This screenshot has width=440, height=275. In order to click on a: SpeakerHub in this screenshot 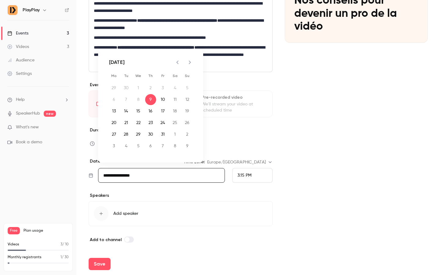, I will do `click(28, 113)`.